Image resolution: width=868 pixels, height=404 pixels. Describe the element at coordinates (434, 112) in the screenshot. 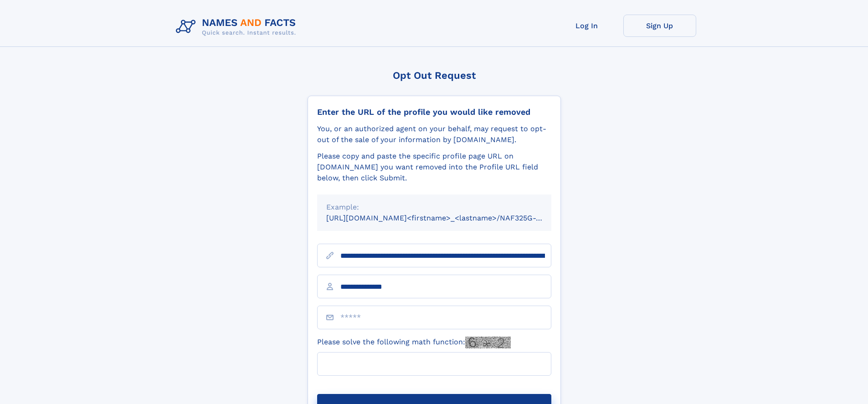

I see `div: Enter the URL of the profile you would like removed` at that location.